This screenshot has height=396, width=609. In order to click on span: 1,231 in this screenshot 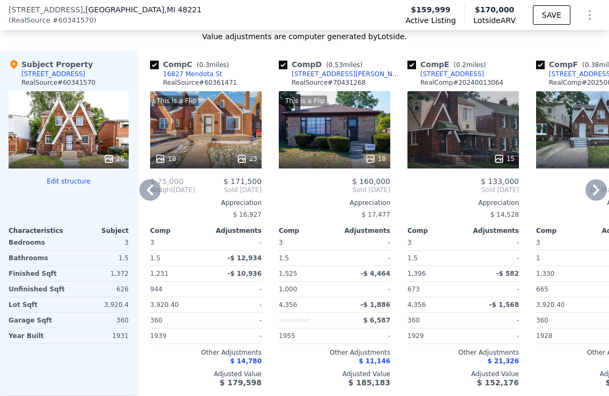, I will do `click(159, 273)`.